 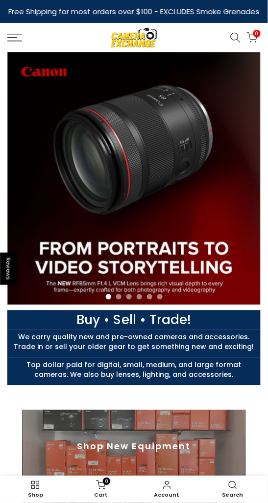 What do you see at coordinates (252, 38) in the screenshot?
I see `a: 0` at bounding box center [252, 38].